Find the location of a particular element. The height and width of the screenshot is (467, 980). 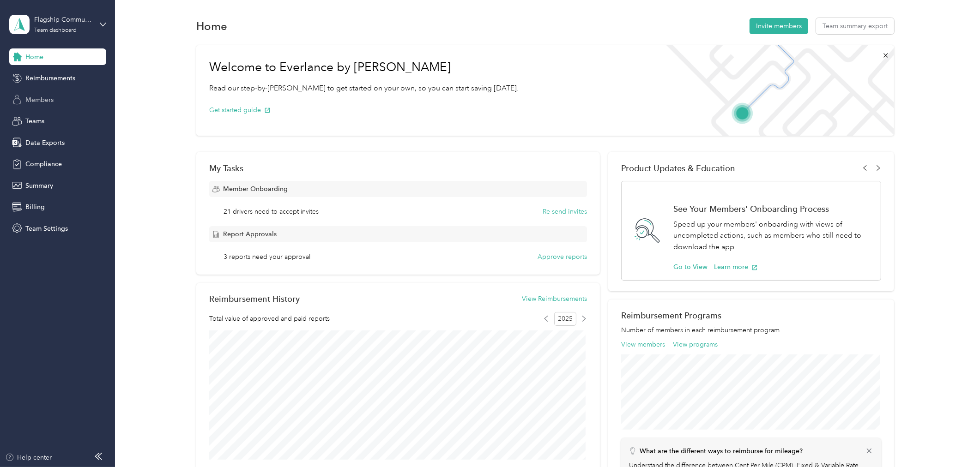

button: Help center is located at coordinates (28, 458).